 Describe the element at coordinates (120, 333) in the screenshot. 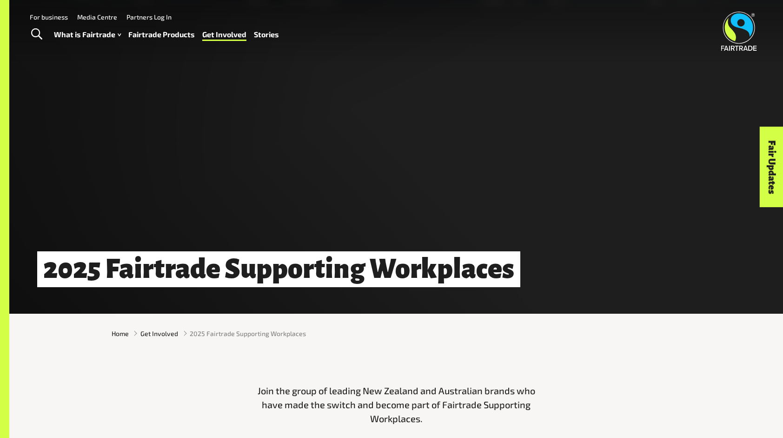

I see `span: Home` at that location.